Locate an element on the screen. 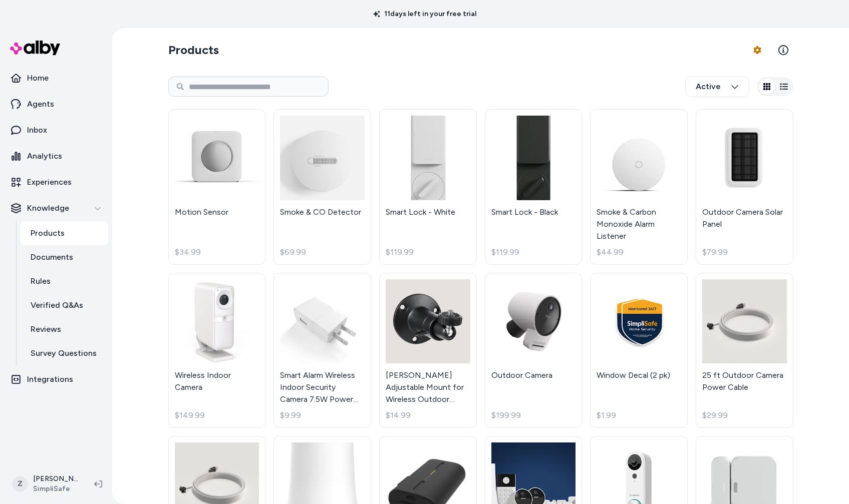 Image resolution: width=849 pixels, height=504 pixels. a: Analytics is located at coordinates (56, 156).